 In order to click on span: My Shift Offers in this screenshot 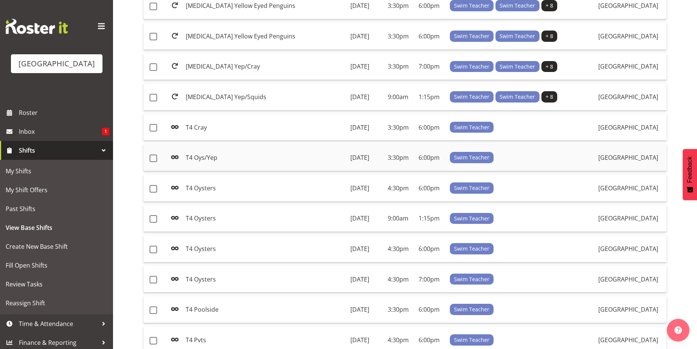, I will do `click(57, 190)`.